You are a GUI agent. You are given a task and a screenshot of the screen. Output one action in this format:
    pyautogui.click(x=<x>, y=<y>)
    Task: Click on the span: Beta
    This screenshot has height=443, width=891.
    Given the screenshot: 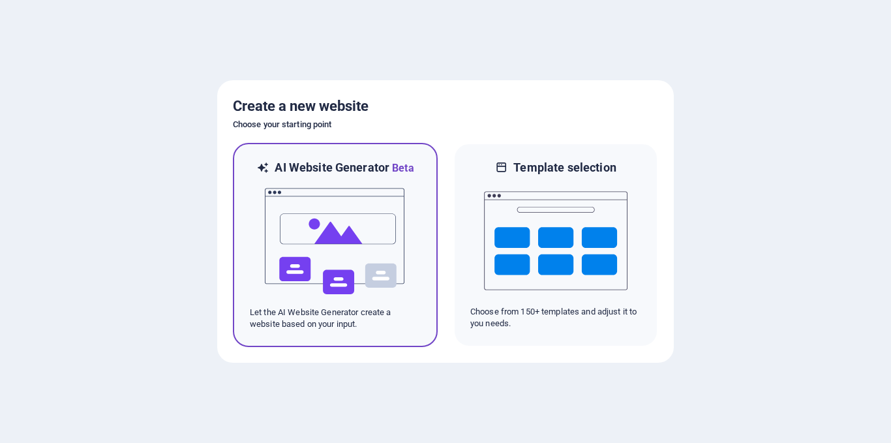 What is the action you would take?
    pyautogui.click(x=402, y=168)
    